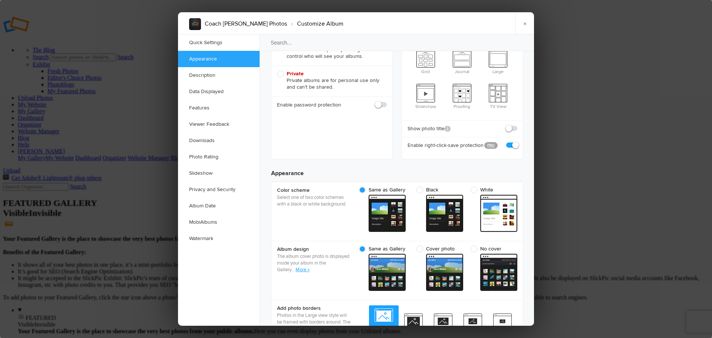  What do you see at coordinates (314, 201) in the screenshot?
I see `p: Select one of two color schemes with a black or white background.` at bounding box center [314, 201].